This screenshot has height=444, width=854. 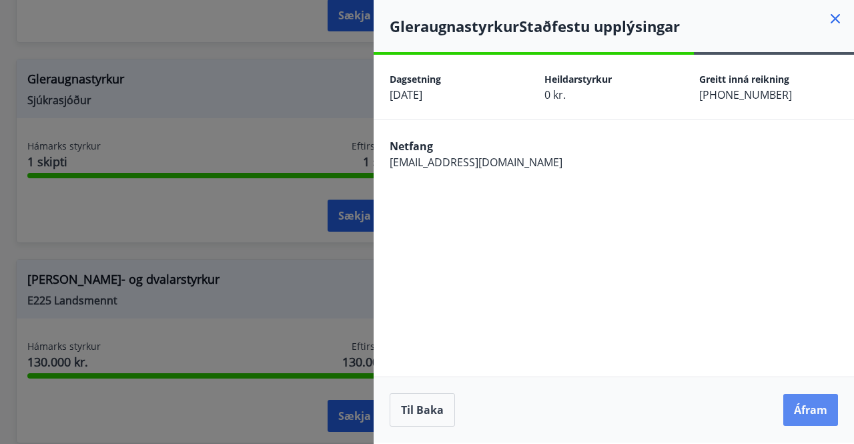 I want to click on span: Greitt inná reikning, so click(x=744, y=79).